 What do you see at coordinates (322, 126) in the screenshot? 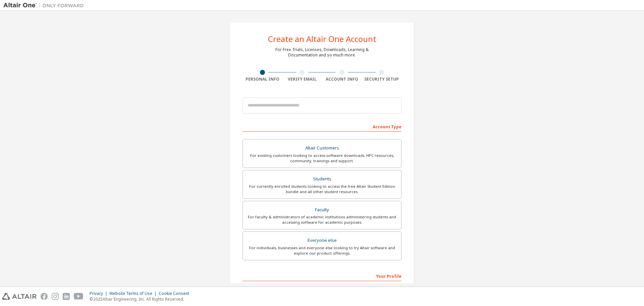
I see `div: Account Type` at bounding box center [322, 126].